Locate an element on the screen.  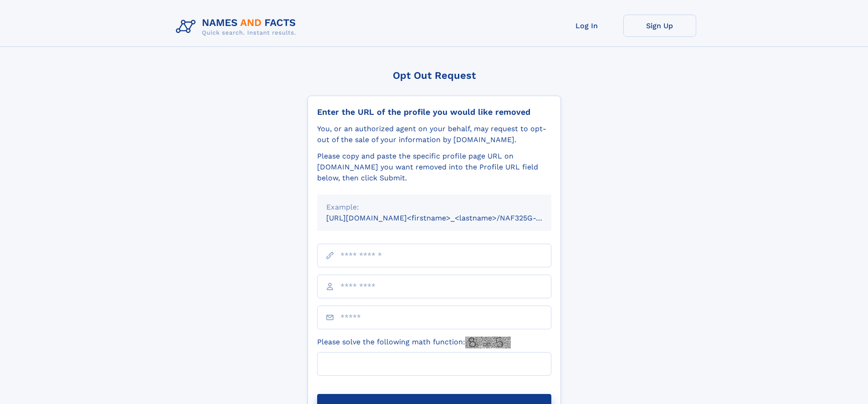
a: Sign Up is located at coordinates (660, 25).